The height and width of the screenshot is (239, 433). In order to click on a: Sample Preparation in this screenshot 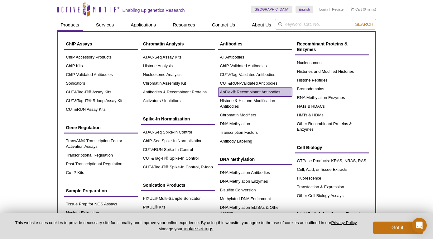, I will do `click(101, 191)`.